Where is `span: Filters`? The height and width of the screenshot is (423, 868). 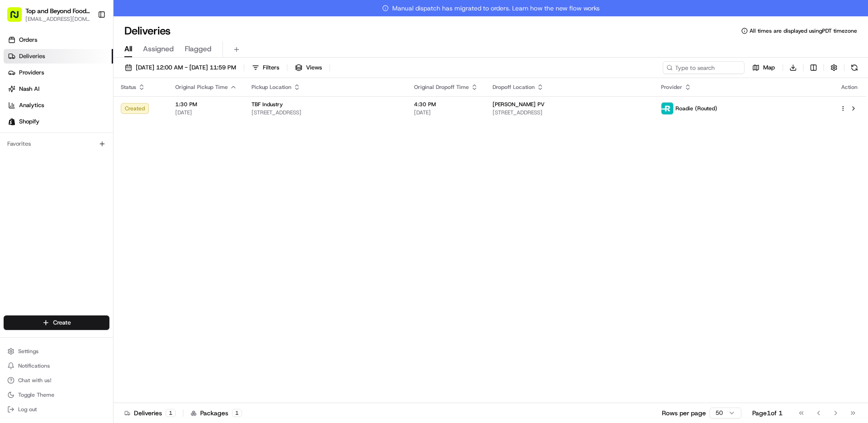
span: Filters is located at coordinates (271, 68).